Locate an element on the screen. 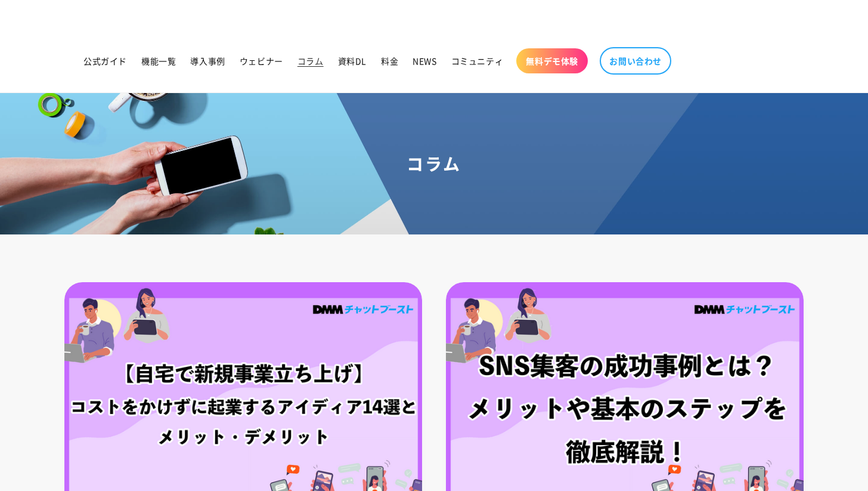 Image resolution: width=868 pixels, height=491 pixels. a: 料金 is located at coordinates (389, 61).